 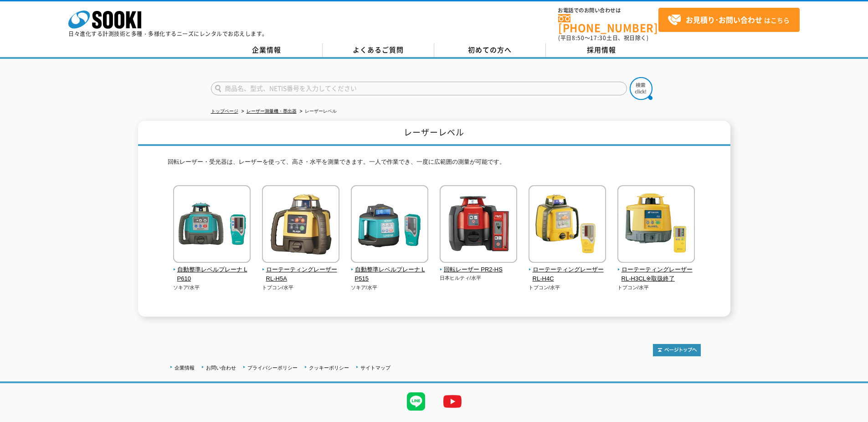 What do you see at coordinates (225, 111) in the screenshot?
I see `a: トップページ` at bounding box center [225, 111].